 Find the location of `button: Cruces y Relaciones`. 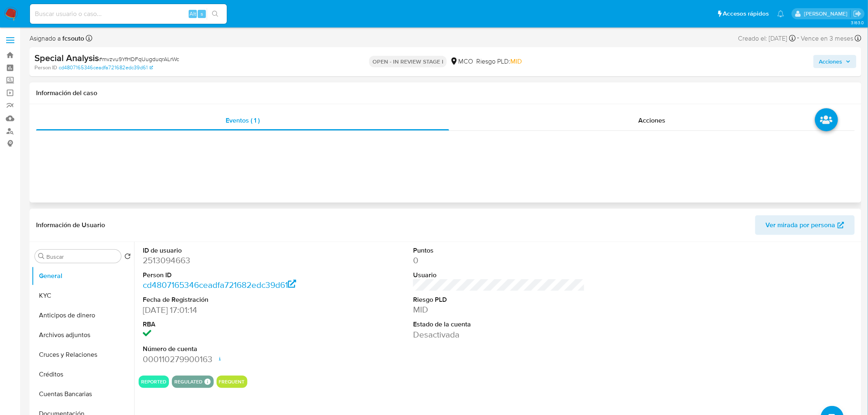

button: Cruces y Relaciones is located at coordinates (83, 355).